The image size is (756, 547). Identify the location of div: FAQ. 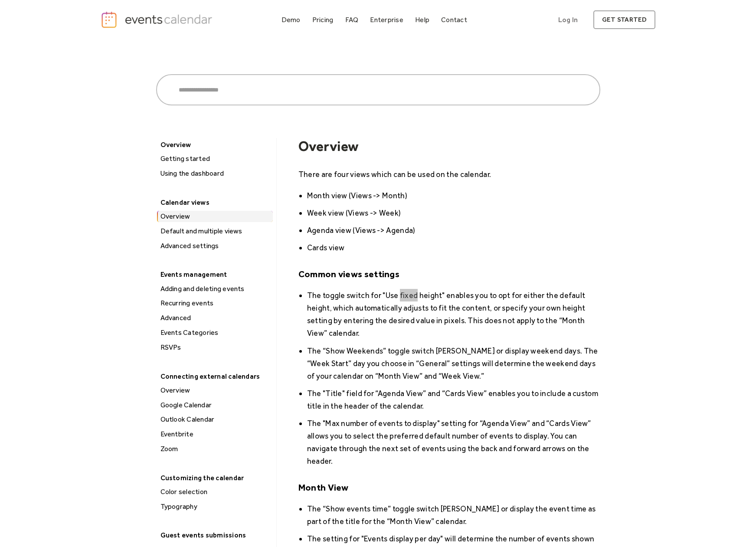
(352, 19).